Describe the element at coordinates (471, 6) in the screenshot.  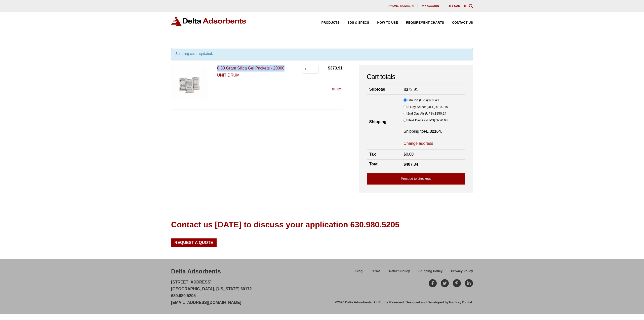
I see `div: Toggle Modal Content` at that location.